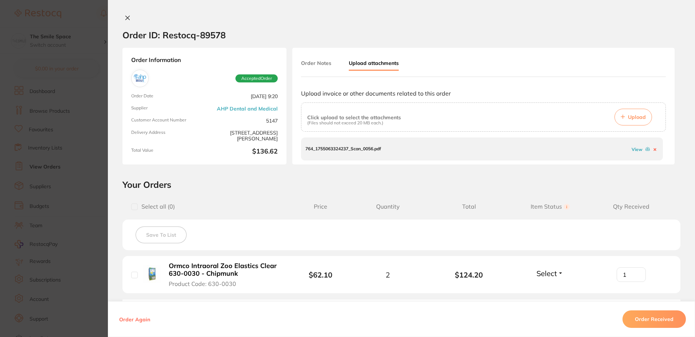 This screenshot has height=337, width=695. Describe the element at coordinates (631, 274) in the screenshot. I see `input: Qty` at that location.